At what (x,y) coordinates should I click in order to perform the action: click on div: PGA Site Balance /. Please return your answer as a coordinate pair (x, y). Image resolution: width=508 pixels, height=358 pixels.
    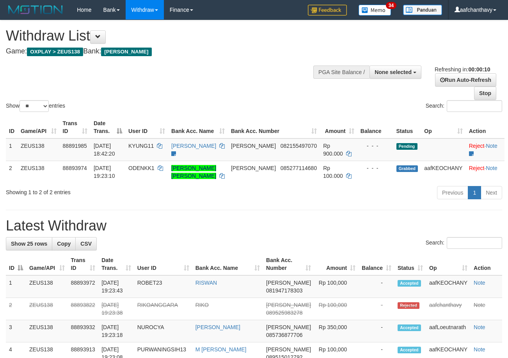
    Looking at the image, I should click on (341, 72).